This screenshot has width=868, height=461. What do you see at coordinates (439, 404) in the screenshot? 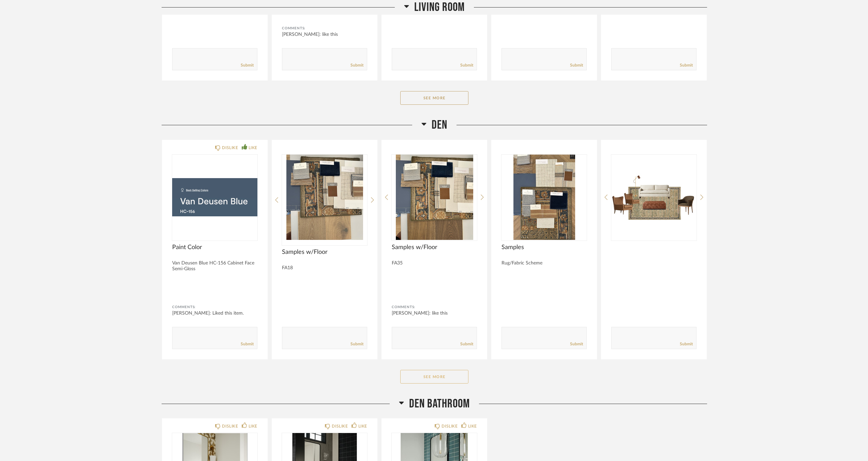
I see `span: Den Bathroom` at bounding box center [439, 404].